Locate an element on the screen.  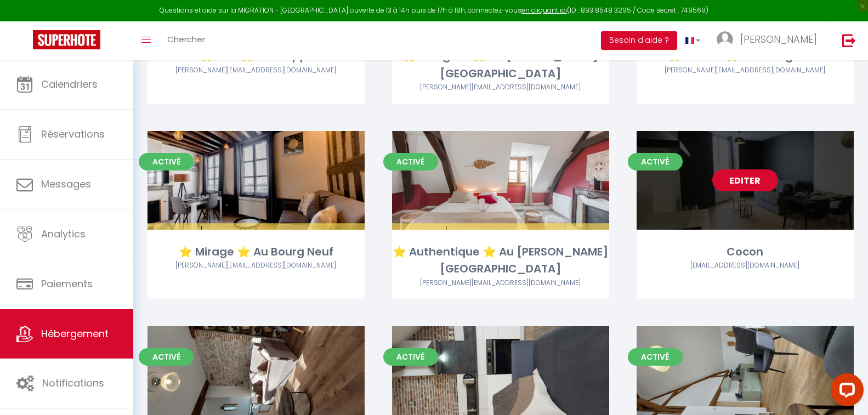
span: Notifications is located at coordinates (73, 383).